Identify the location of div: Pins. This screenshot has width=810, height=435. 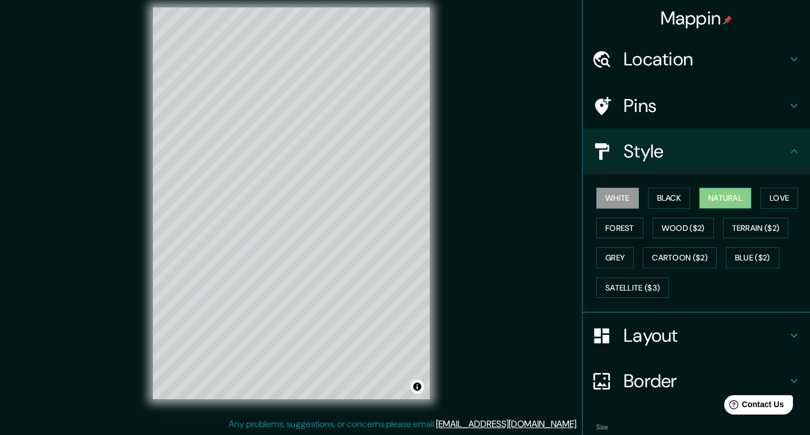
(696, 106).